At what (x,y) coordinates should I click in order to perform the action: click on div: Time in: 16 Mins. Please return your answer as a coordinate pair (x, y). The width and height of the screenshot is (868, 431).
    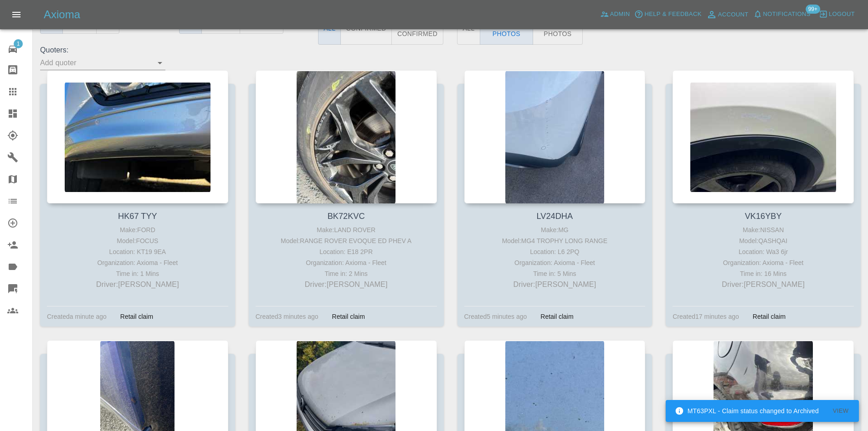
    Looking at the image, I should click on (763, 274).